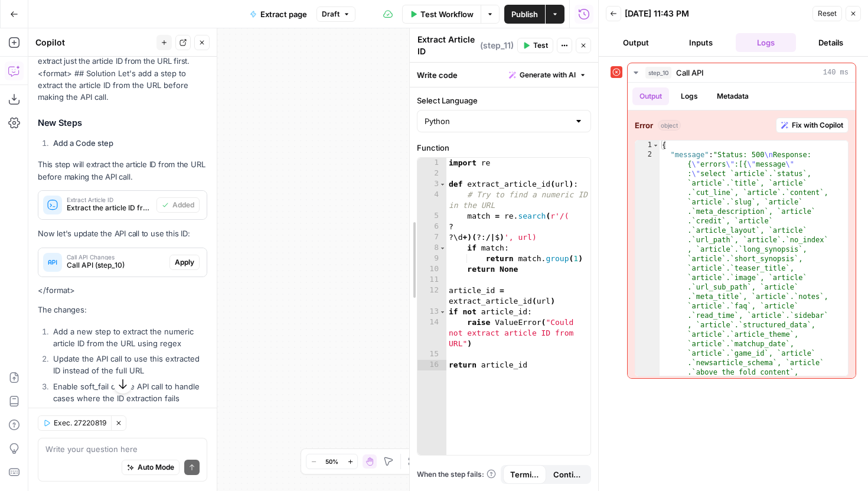 Image resolution: width=868 pixels, height=491 pixels. I want to click on p: Now let's update the API call to use this ID:, so click(122, 233).